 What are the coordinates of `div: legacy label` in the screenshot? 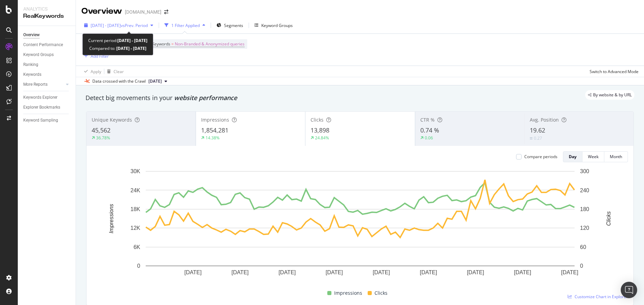 It's located at (610, 95).